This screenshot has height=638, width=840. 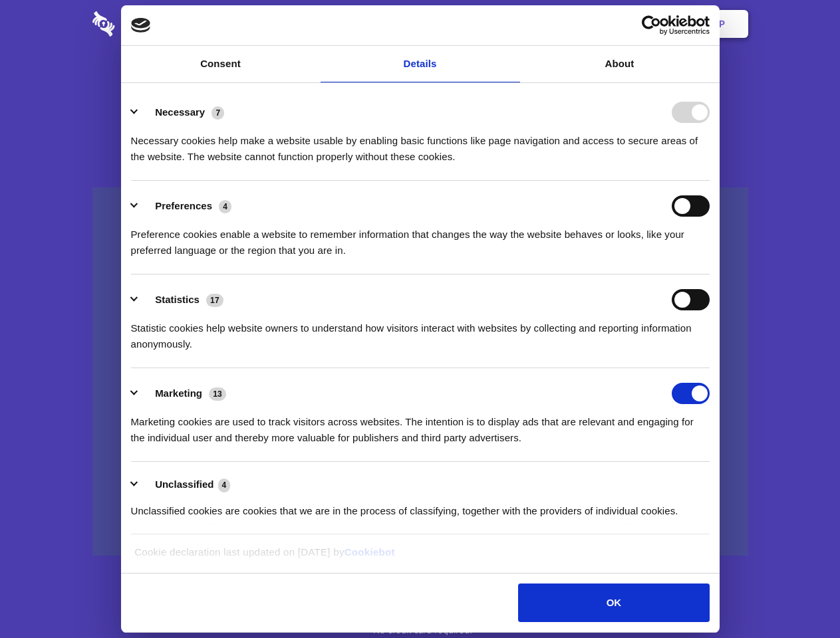 I want to click on img: logo, so click(x=141, y=26).